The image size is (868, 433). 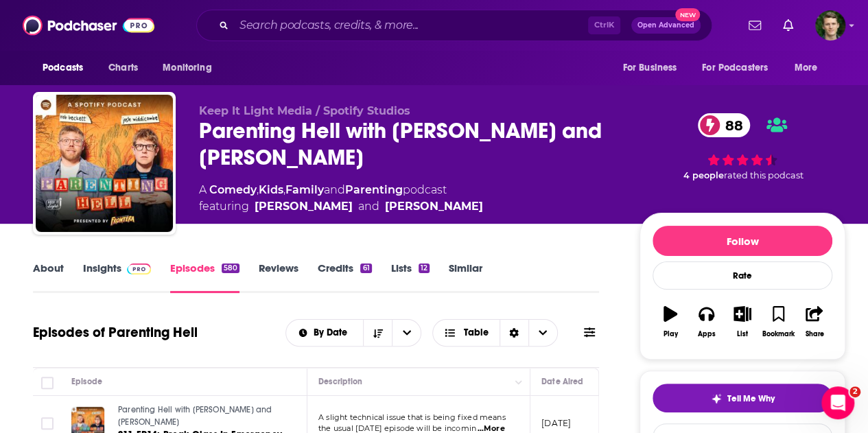 I want to click on div: 88 4 peoplerated this podcast, so click(x=743, y=147).